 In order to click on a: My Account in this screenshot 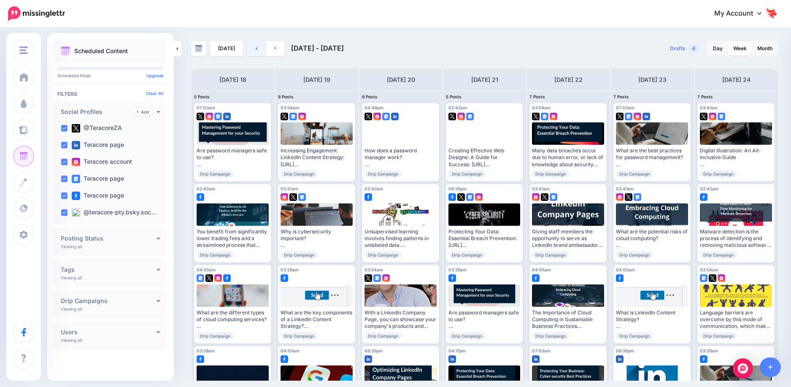, I will do `click(742, 13)`.